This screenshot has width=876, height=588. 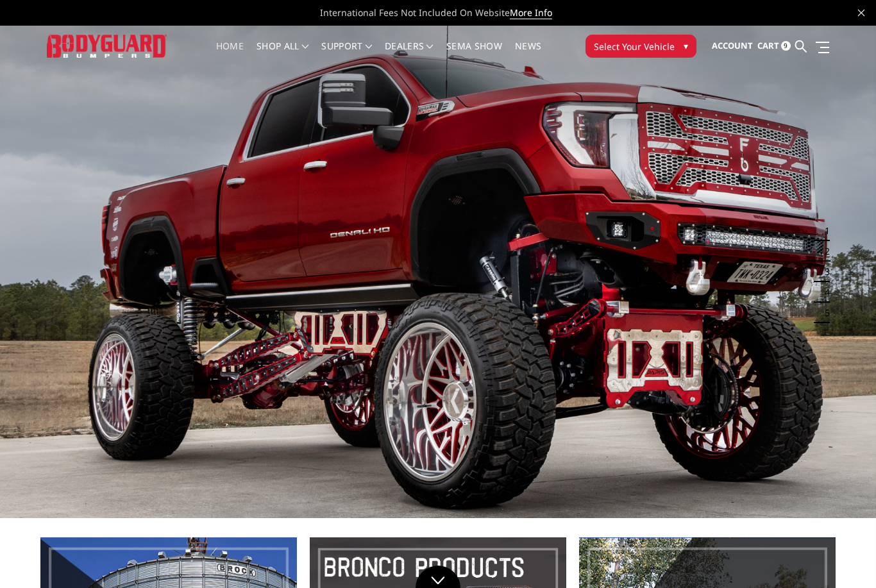 What do you see at coordinates (474, 54) in the screenshot?
I see `a: SEMA Show` at bounding box center [474, 54].